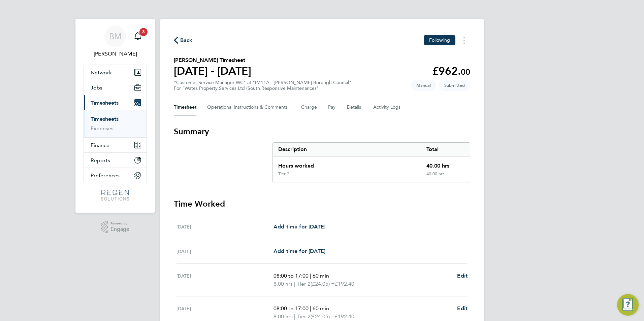 Image resolution: width=644 pixels, height=321 pixels. I want to click on span: BM, so click(115, 37).